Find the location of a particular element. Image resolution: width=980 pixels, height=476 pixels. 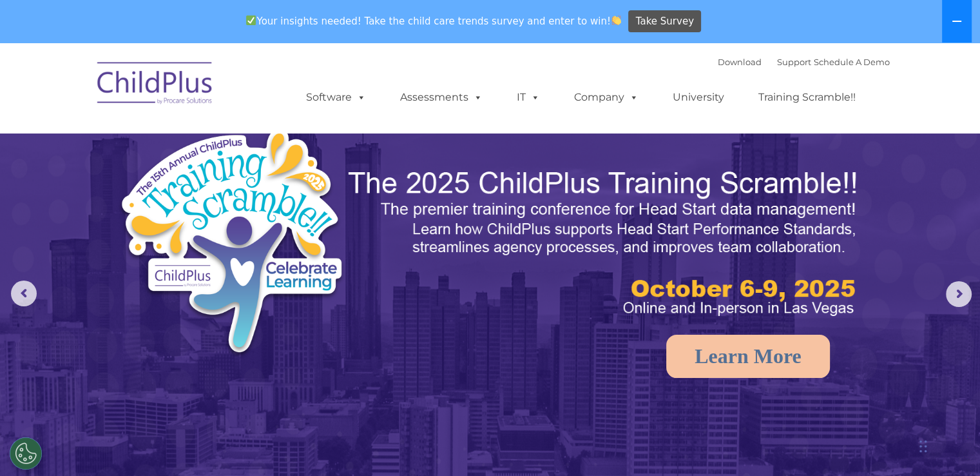

a: Assessments is located at coordinates (441, 98).